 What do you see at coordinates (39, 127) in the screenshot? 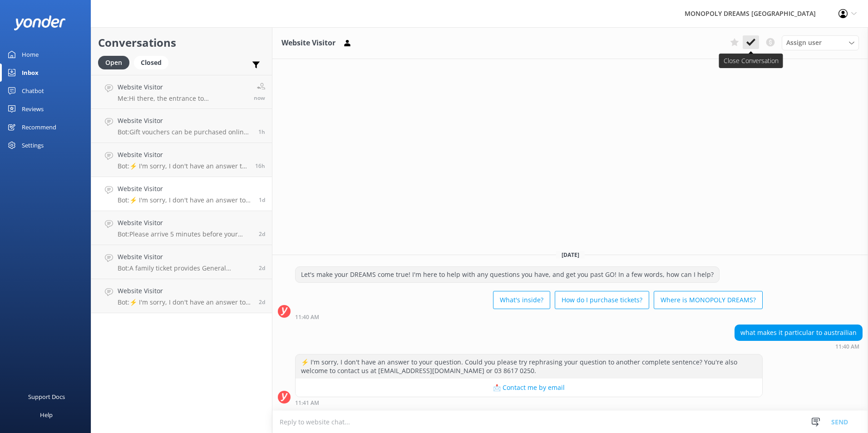
I see `div: Recommend` at bounding box center [39, 127].